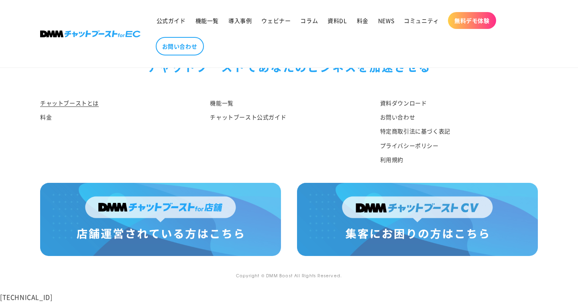 The height and width of the screenshot is (303, 578). What do you see at coordinates (276, 20) in the screenshot?
I see `span: ウェビナー` at bounding box center [276, 20].